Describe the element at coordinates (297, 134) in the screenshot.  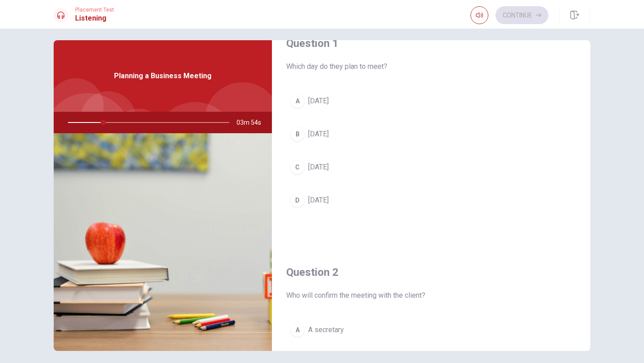
I see `div: B` at that location.